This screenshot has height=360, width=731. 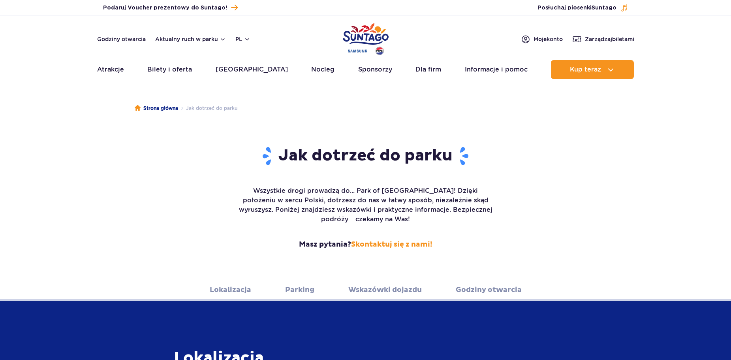 I want to click on a: Podaruj Voucher prezentowy do Suntago!, so click(x=170, y=8).